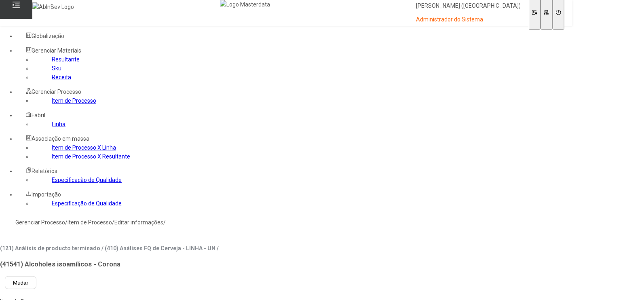  What do you see at coordinates (139, 223) in the screenshot?
I see `a: Editar informações` at bounding box center [139, 223].